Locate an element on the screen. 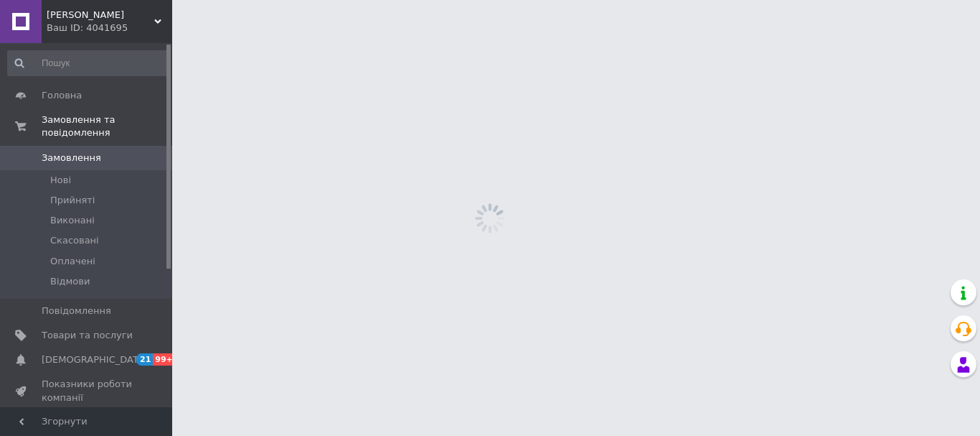 The width and height of the screenshot is (980, 436). span: Скасовані is located at coordinates (75, 241).